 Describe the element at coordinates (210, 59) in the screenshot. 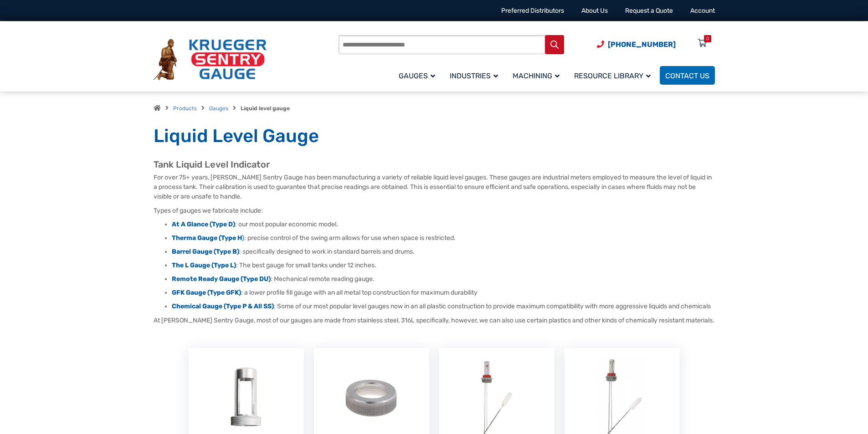

I see `img: Krueger Sentry Gauge` at that location.